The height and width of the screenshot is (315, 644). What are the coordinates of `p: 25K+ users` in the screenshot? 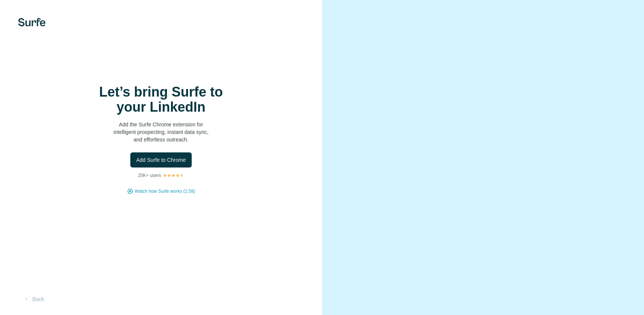 It's located at (149, 175).